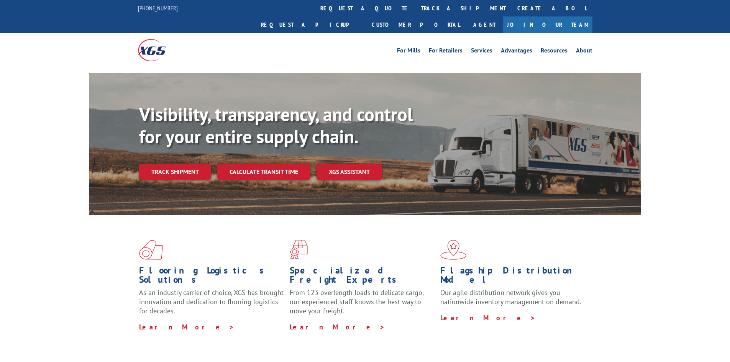  Describe the element at coordinates (516, 52) in the screenshot. I see `a: Advantages` at that location.